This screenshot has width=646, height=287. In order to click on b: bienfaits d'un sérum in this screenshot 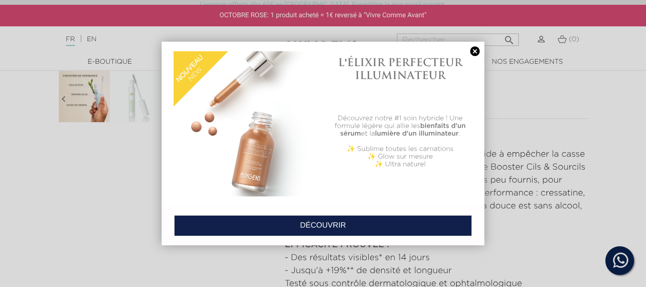, I will do `click(403, 130)`.